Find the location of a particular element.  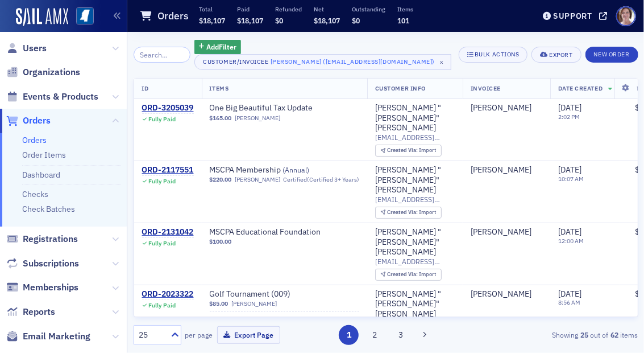

span: $85.00 is located at coordinates (219, 303).